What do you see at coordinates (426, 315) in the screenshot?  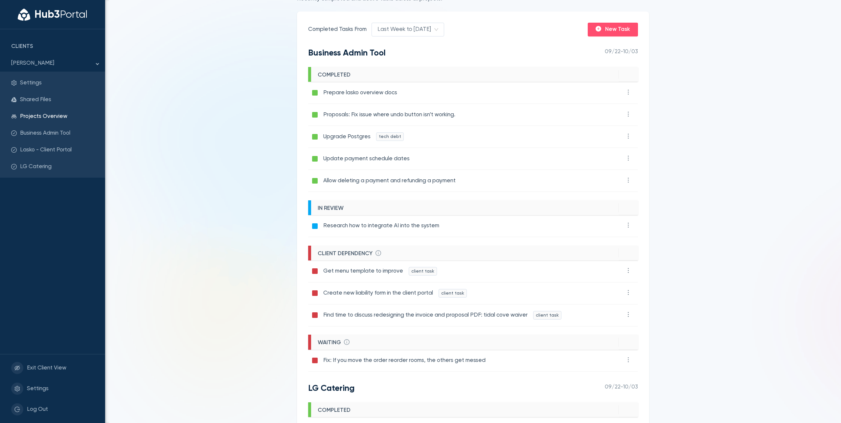 I see `span: Find time to discuss redesigning the invoice and proposal PDF: tidal cove waiver` at bounding box center [426, 315].